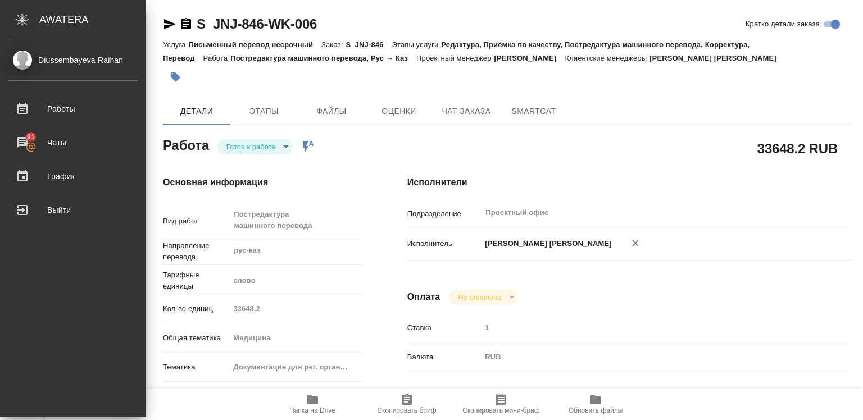 This screenshot has height=420, width=863. I want to click on a: S_JNJ-846-WK-006, so click(257, 24).